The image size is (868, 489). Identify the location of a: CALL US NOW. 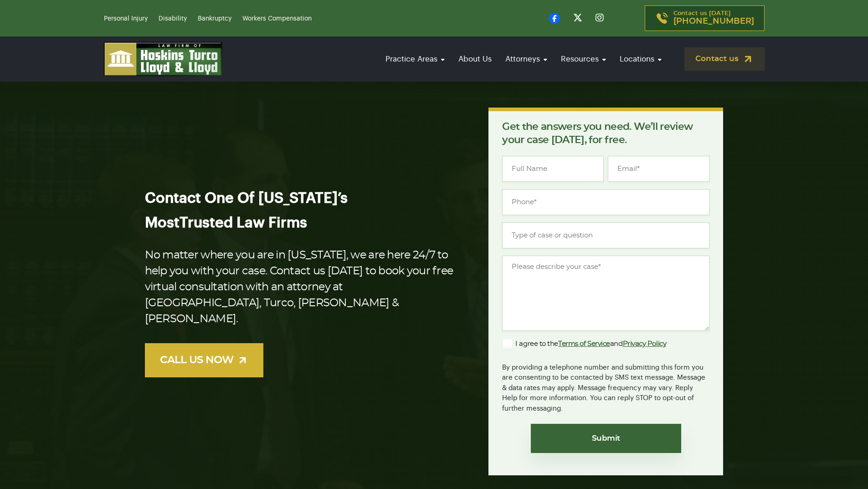
(204, 360).